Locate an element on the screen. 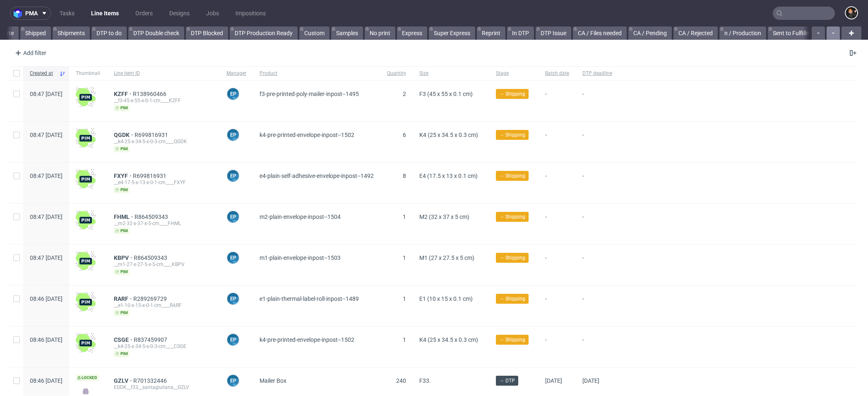 This screenshot has height=396, width=868. a: R699816931 is located at coordinates (152, 135).